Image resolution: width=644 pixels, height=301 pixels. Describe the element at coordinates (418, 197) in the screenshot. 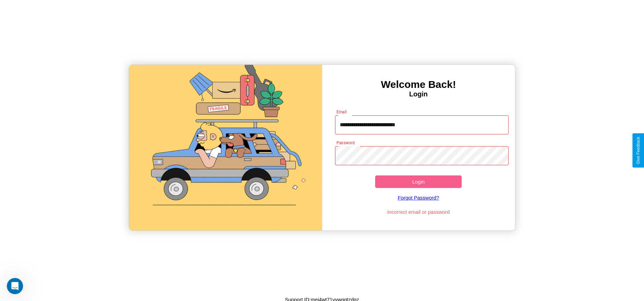

I see `a: Forgot Password?` at that location.